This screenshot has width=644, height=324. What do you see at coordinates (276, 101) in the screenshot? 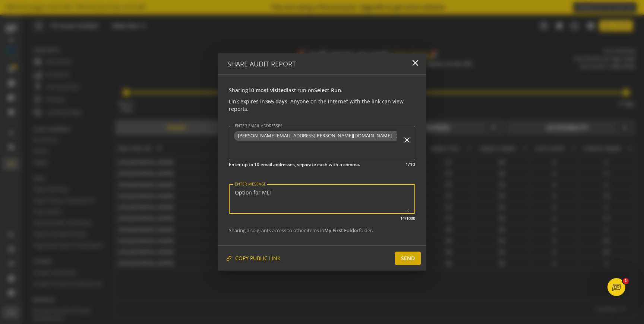
I see `strong: 365 days` at bounding box center [276, 101].